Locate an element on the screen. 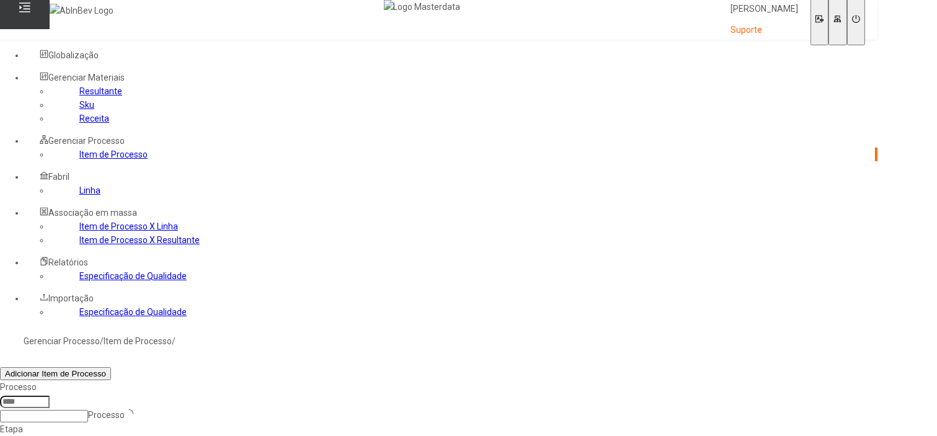  span: Relatórios is located at coordinates (68, 262).